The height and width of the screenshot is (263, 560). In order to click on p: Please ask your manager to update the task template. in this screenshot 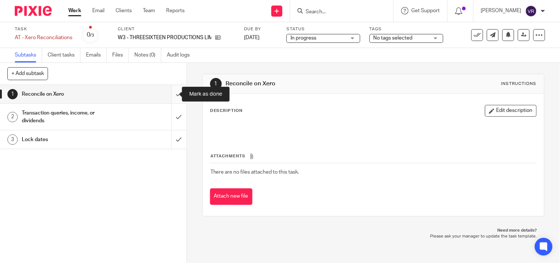, I will do `click(373, 236)`.